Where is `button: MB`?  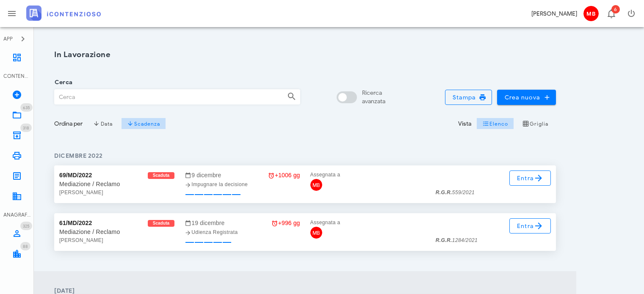 button: MB is located at coordinates (590, 13).